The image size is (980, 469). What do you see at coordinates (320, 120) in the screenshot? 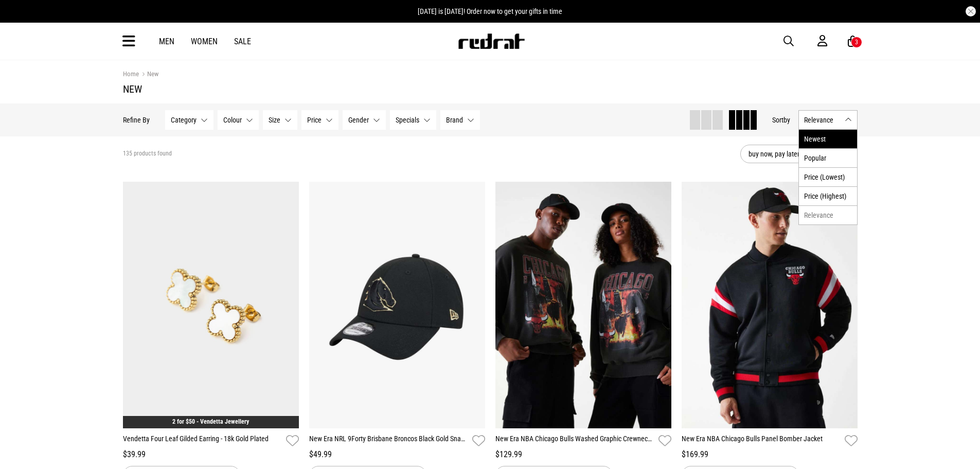
I see `button: Price` at bounding box center [320, 120].